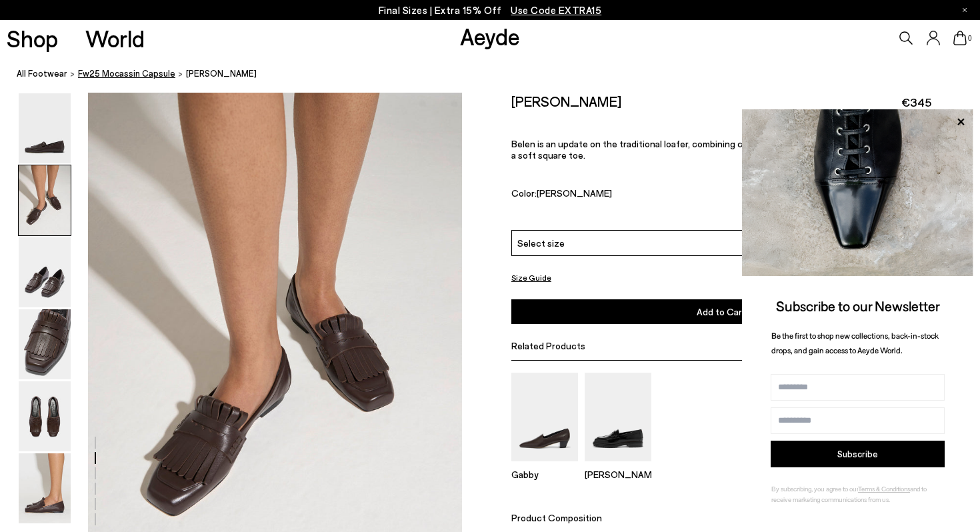 This screenshot has width=980, height=532. I want to click on img: Belen Tassel Loafers - Image 5, so click(45, 416).